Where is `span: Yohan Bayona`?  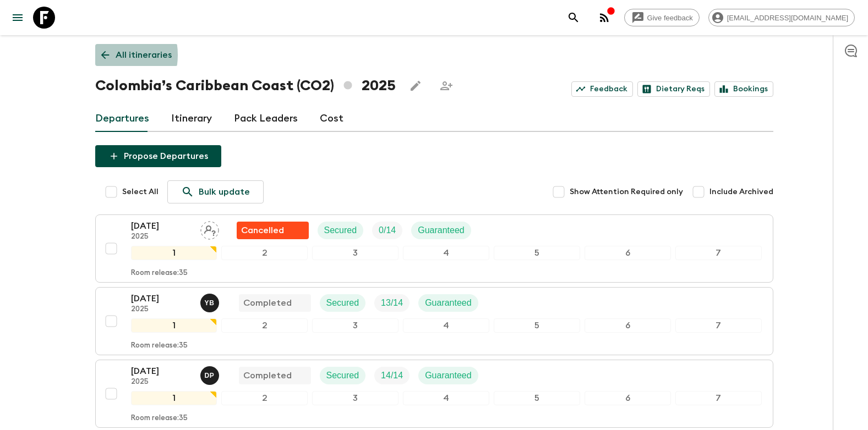 span: Yohan Bayona is located at coordinates (211, 301).